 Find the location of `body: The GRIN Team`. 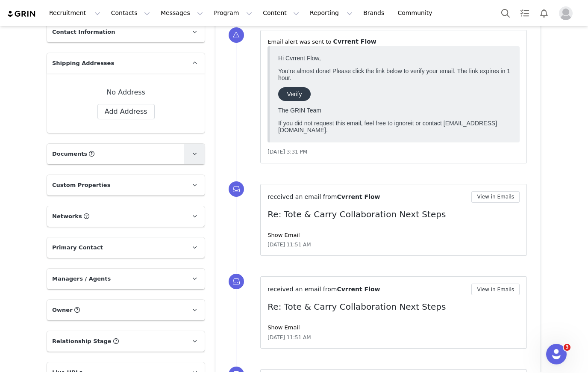

body: The GRIN Team is located at coordinates (120, 43).